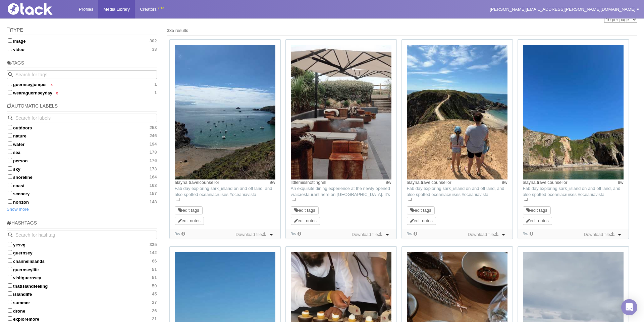  I want to click on input: summer27, so click(10, 302).